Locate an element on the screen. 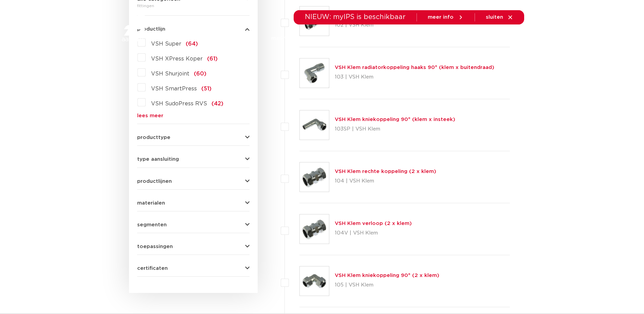 The height and width of the screenshot is (314, 644). img: Thumbnail for VSH Klem radiatorkoppeling haaks 90° (klem x buitendraad) is located at coordinates (314, 73).